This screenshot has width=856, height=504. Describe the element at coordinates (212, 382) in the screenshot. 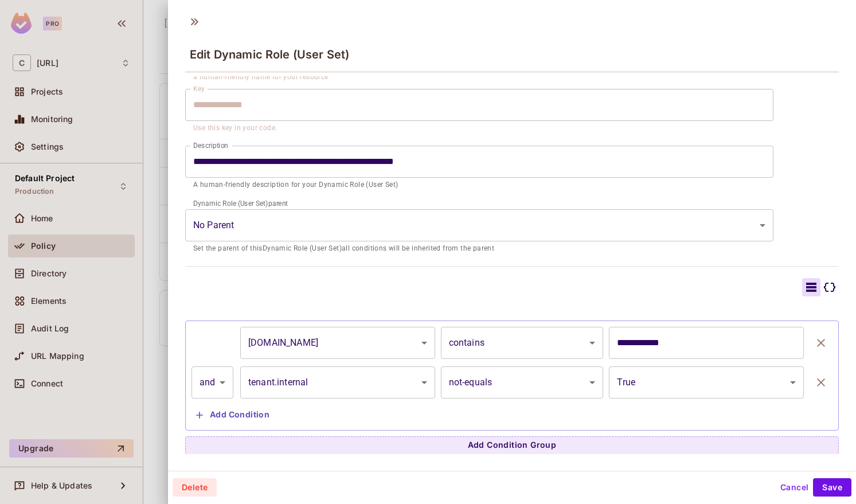

I see `div: and` at that location.